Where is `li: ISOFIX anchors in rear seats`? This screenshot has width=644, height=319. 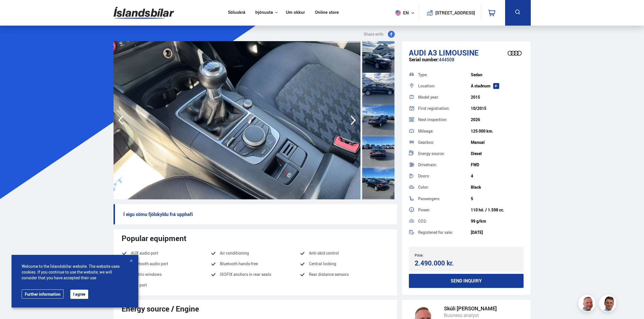
li: ISOFIX anchors in rear seats is located at coordinates (255, 275).